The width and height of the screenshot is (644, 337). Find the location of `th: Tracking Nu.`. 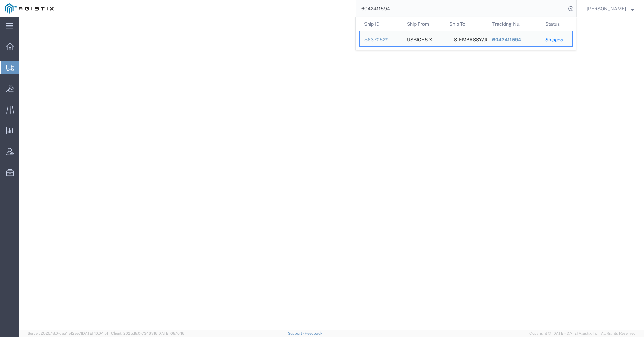

th: Tracking Nu. is located at coordinates (514, 24).